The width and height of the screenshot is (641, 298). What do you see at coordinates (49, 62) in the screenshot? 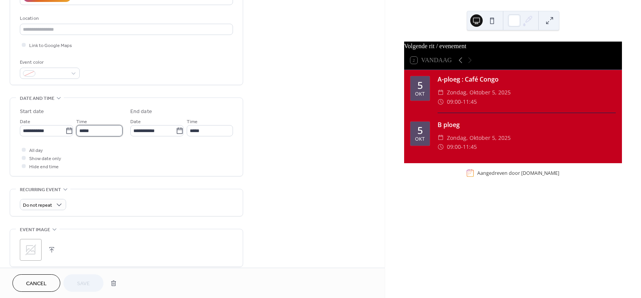
I see `div: Event color` at bounding box center [49, 62].